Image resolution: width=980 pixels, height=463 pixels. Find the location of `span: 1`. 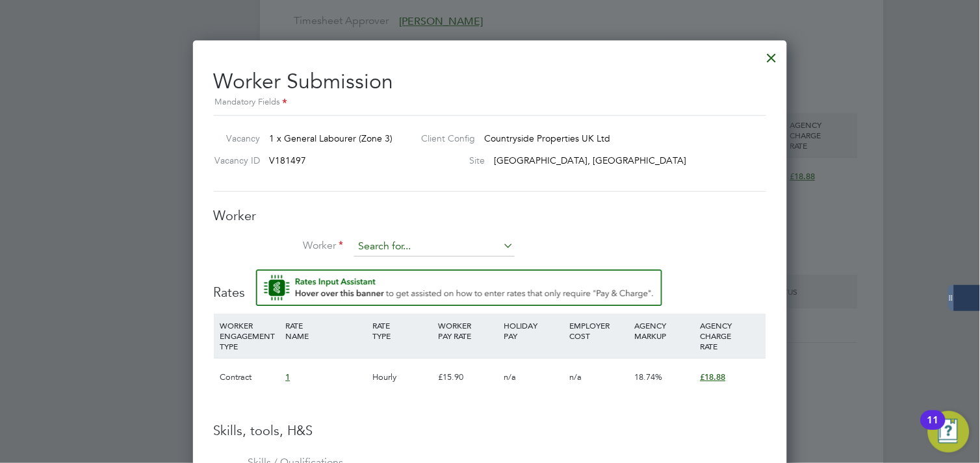

span: 1 is located at coordinates (287, 377).